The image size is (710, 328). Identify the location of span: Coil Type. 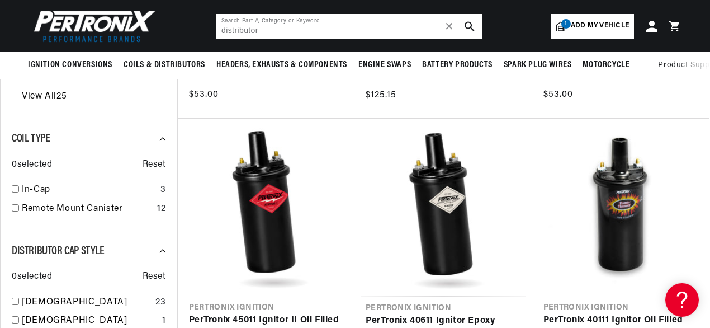
(31, 139).